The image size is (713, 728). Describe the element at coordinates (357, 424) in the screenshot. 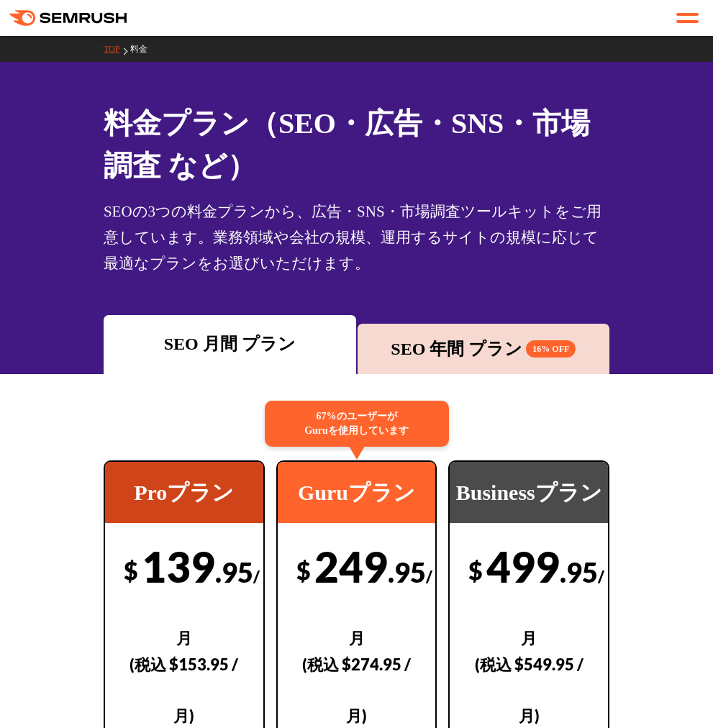

I see `div: 67%のユーザーが Guruを使用しています` at that location.